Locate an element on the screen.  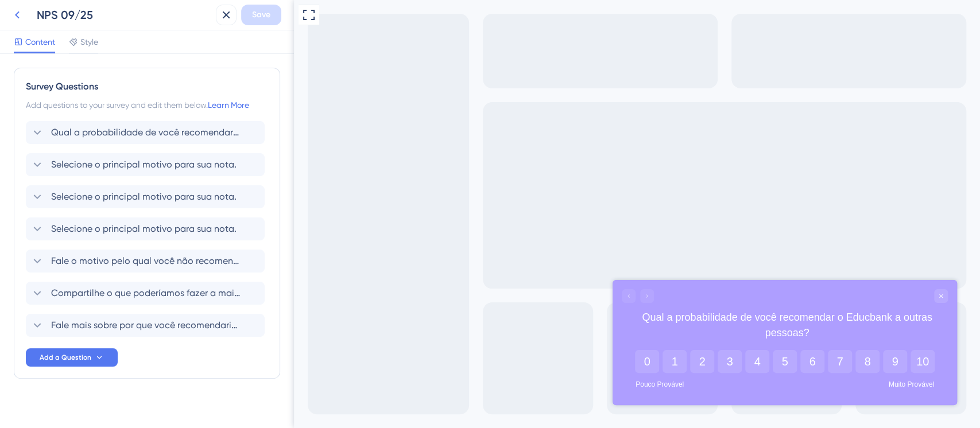
a: Learn More is located at coordinates (228, 105).